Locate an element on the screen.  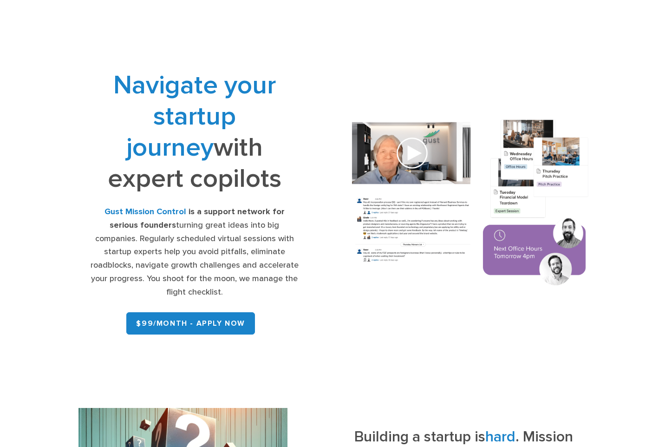
strong: Gust Mission Control is located at coordinates (145, 211).